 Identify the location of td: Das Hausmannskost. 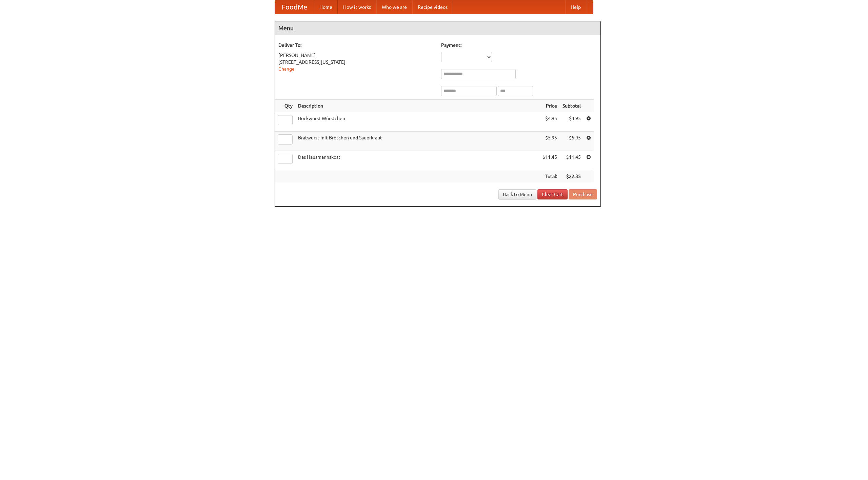
(417, 161).